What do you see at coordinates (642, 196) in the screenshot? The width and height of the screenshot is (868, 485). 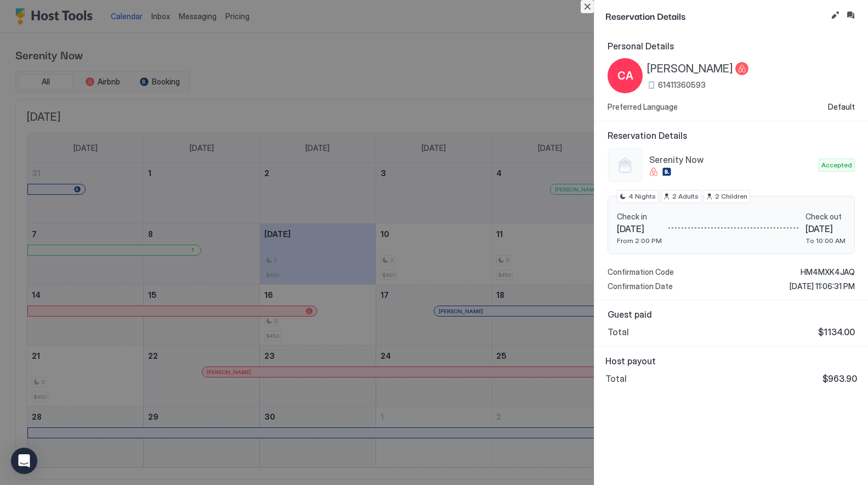 I see `span: 4 Nights` at bounding box center [642, 196].